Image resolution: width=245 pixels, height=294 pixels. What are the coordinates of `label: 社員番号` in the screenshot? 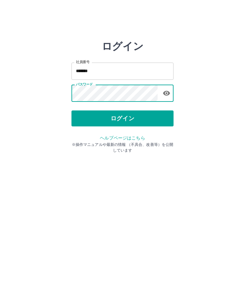 It's located at (83, 62).